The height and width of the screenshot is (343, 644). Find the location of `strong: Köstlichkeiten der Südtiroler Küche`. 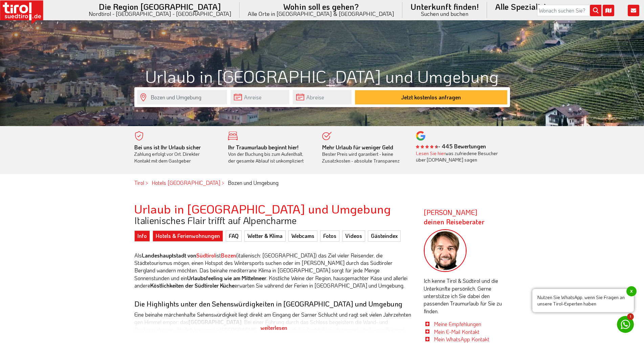

strong: Köstlichkeiten der Südtiroler Küche is located at coordinates (192, 285).